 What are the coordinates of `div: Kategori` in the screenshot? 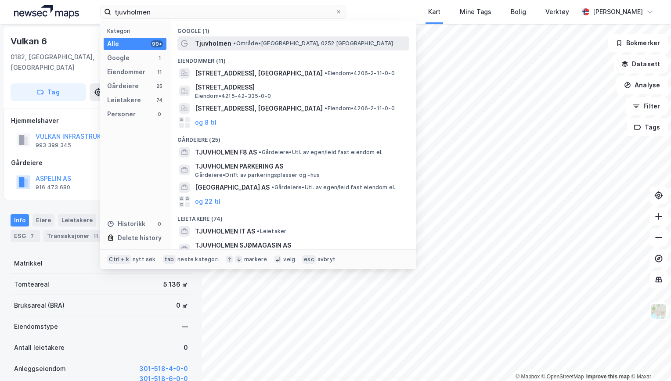 It's located at (137, 31).